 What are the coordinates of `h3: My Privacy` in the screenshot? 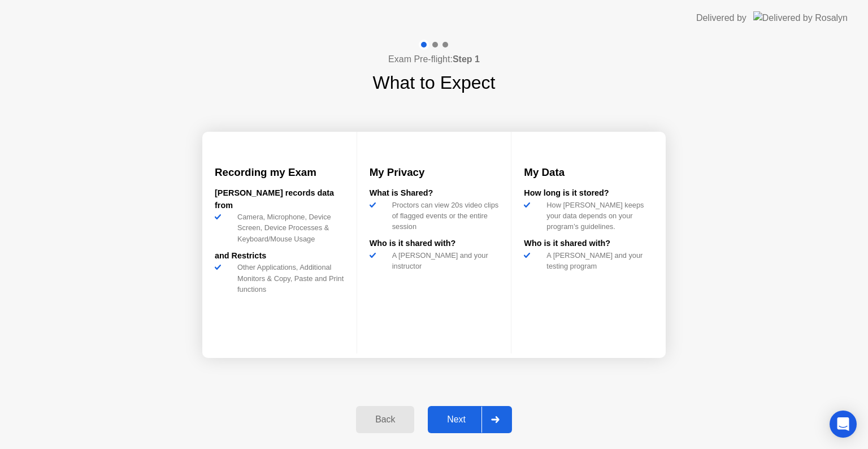 It's located at (434, 172).